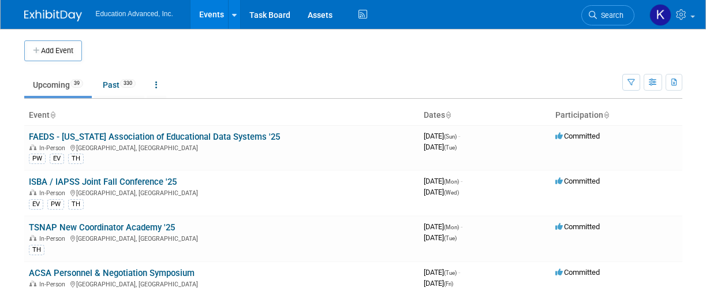 This screenshot has height=291, width=706. I want to click on span: Education Advanced, Inc., so click(135, 14).